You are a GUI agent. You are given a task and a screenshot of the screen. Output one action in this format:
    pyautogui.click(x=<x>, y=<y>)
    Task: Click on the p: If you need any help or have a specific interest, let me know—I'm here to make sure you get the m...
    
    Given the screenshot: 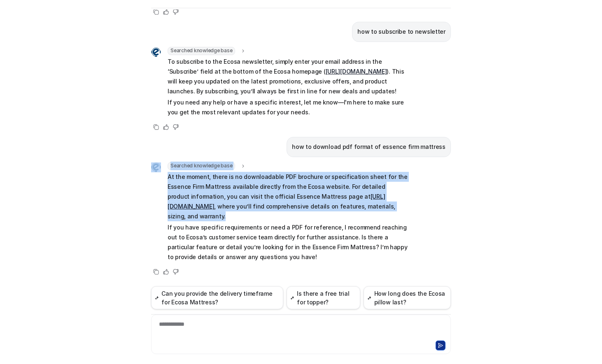 What is the action you would take?
    pyautogui.click(x=288, y=107)
    